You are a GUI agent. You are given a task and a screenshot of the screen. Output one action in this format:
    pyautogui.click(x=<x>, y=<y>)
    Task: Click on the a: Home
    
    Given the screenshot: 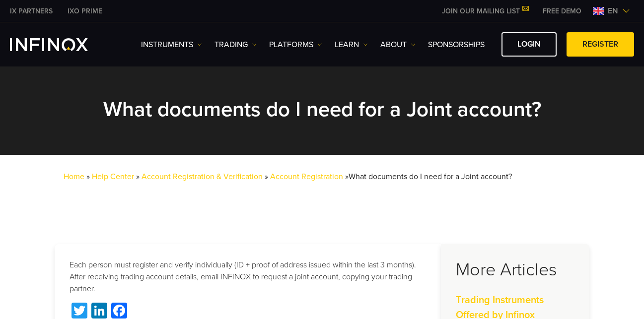 What is the action you would take?
    pyautogui.click(x=74, y=177)
    